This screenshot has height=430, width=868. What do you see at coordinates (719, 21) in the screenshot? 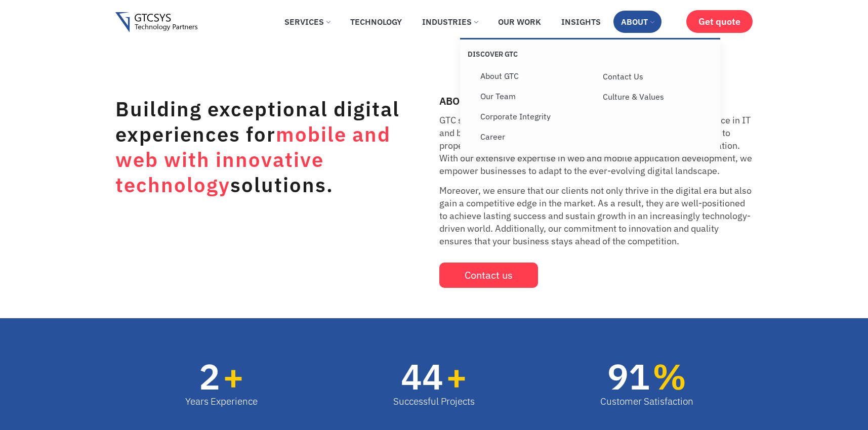
I see `a: Get quote` at bounding box center [719, 21].